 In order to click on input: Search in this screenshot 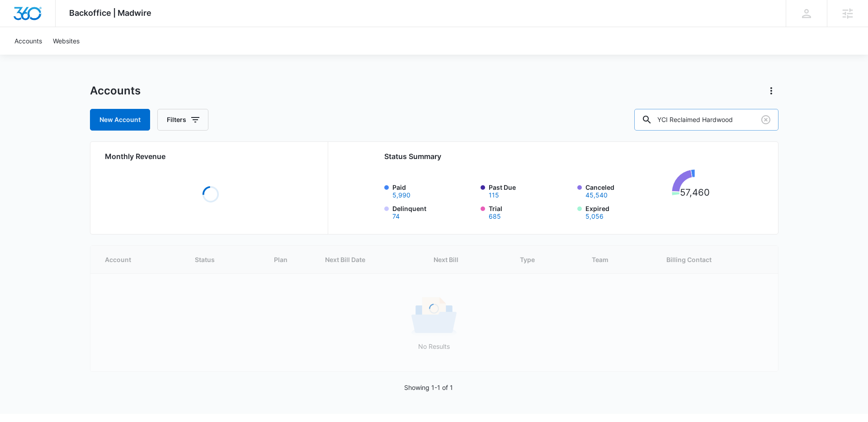, I will do `click(706, 120)`.